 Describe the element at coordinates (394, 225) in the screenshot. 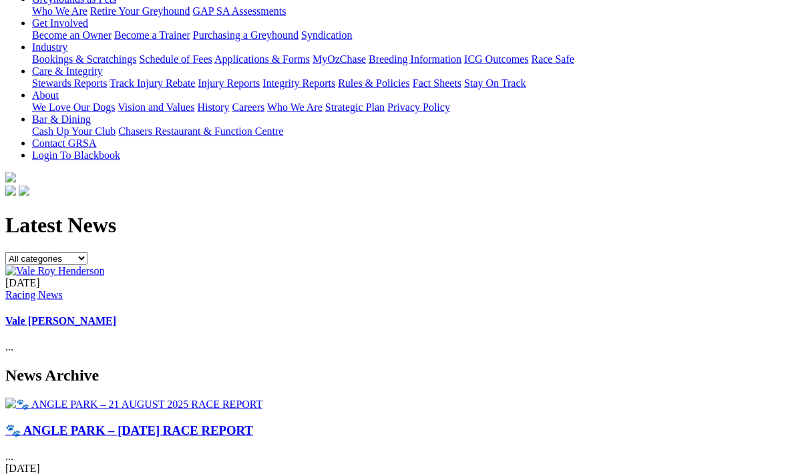

I see `h1: Latest News` at that location.